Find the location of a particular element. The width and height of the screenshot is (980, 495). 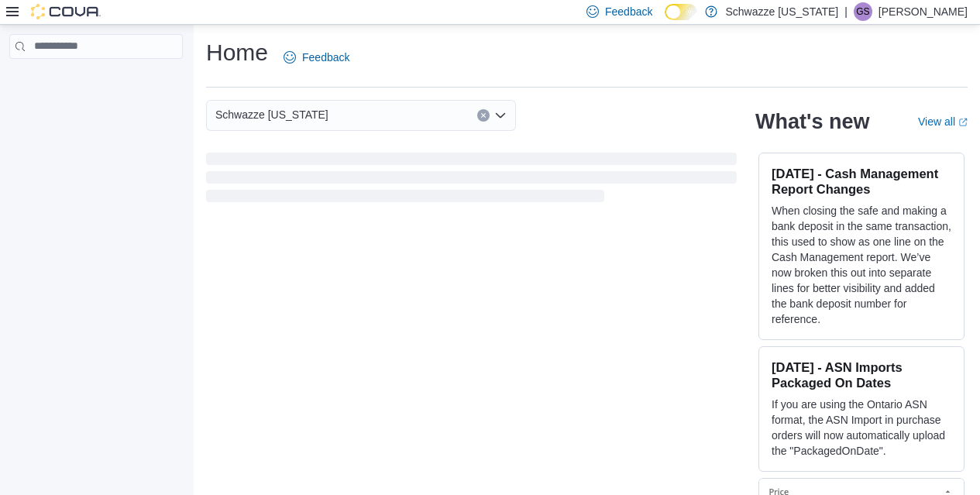

span: GS is located at coordinates (862, 12).